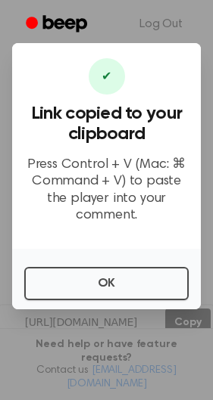 The image size is (213, 400). Describe the element at coordinates (106, 284) in the screenshot. I see `button: OK` at that location.